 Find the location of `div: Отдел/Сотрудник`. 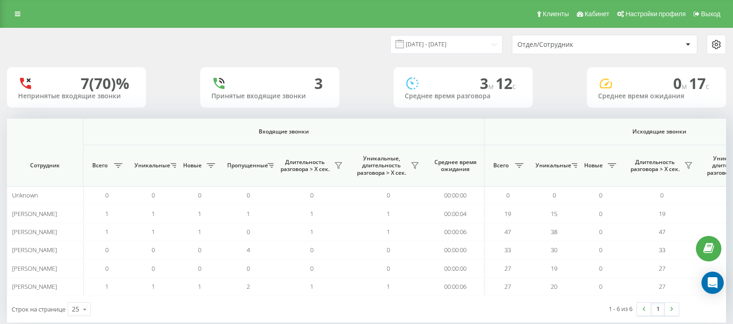

div: Отдел/Сотрудник is located at coordinates (573, 45).